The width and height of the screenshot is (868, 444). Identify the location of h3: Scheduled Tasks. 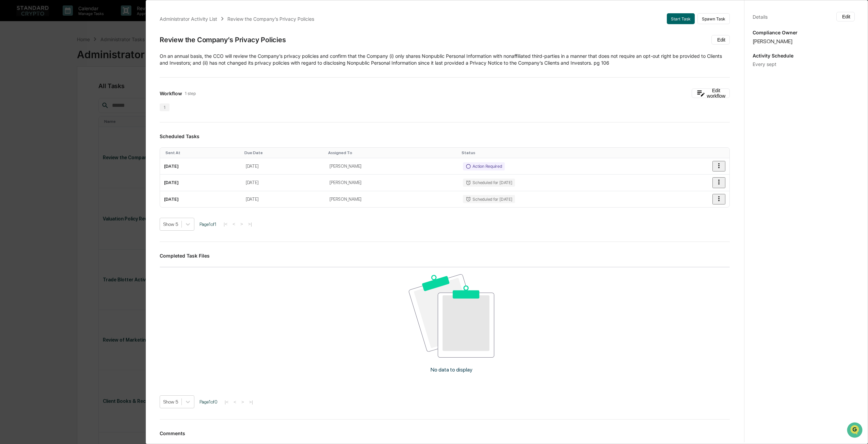
(445, 137).